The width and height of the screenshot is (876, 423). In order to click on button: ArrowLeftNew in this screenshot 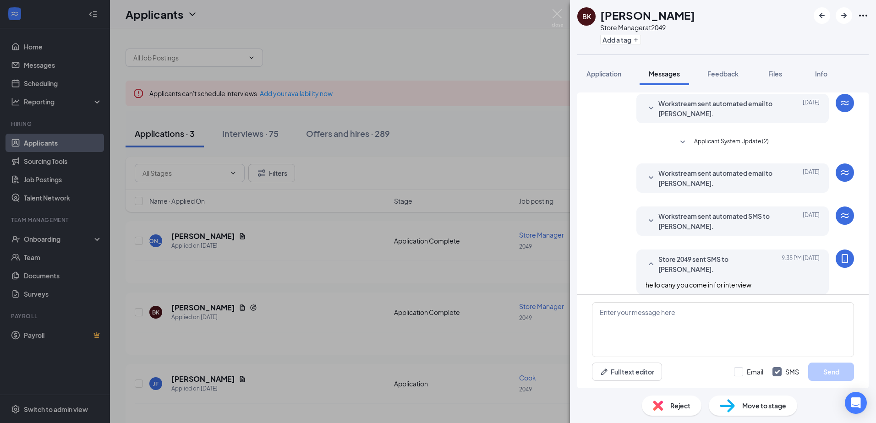, I will do `click(822, 16)`.